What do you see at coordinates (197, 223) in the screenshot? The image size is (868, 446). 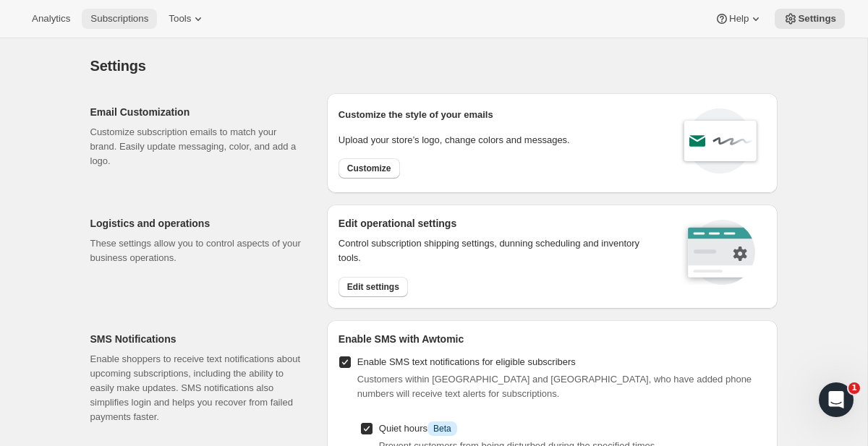 I see `h2: Logistics and operations` at bounding box center [197, 223].